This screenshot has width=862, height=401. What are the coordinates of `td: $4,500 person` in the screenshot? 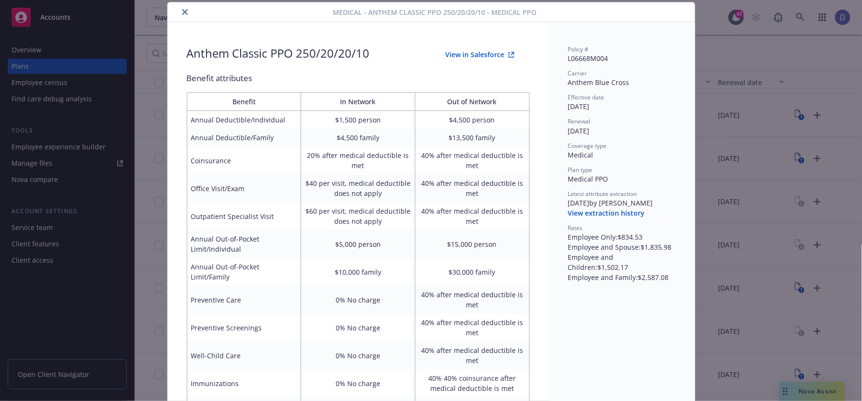 It's located at (472, 120).